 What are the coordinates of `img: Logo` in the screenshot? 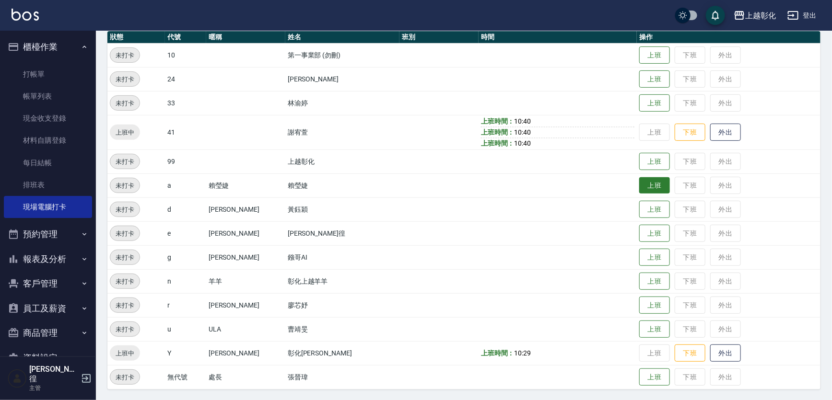 It's located at (25, 14).